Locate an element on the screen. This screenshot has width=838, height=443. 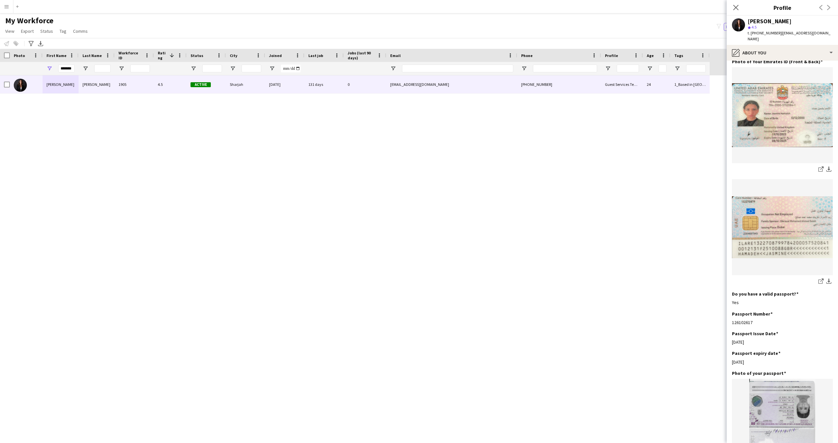
div: 4.5 is located at coordinates (170, 84).